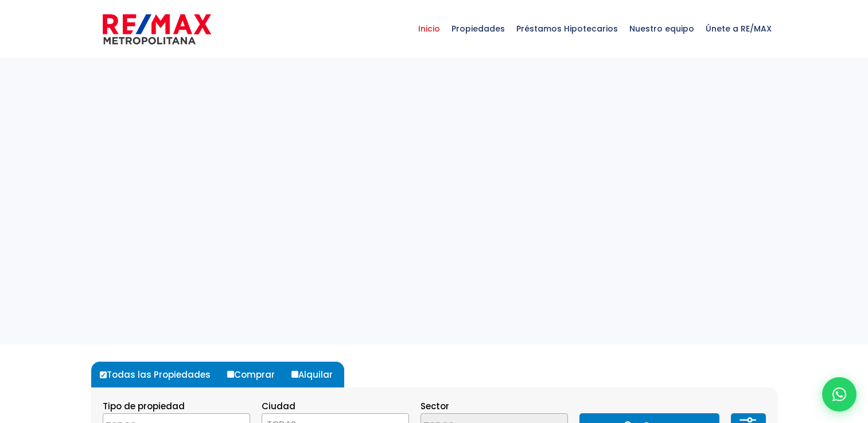 This screenshot has width=868, height=423. What do you see at coordinates (159, 374) in the screenshot?
I see `label: Todas las Propiedades` at bounding box center [159, 374].